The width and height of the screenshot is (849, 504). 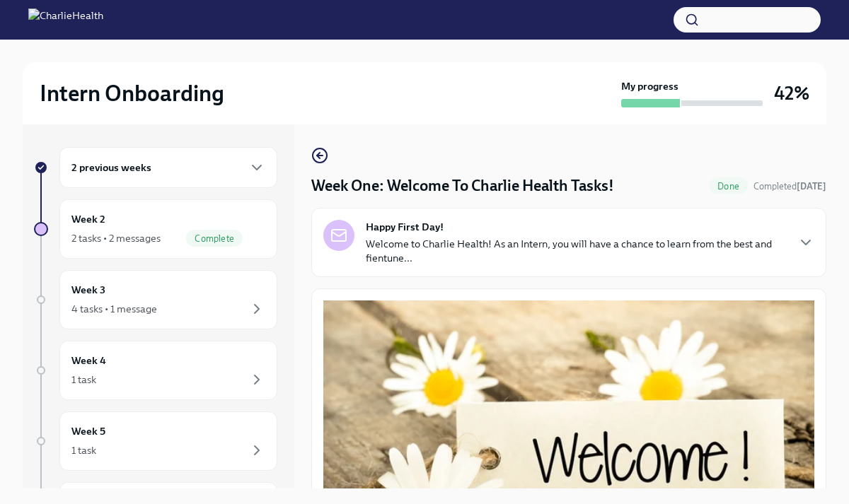 What do you see at coordinates (790, 186) in the screenshot?
I see `span: September 23rd, 2025 22:56` at bounding box center [790, 186].